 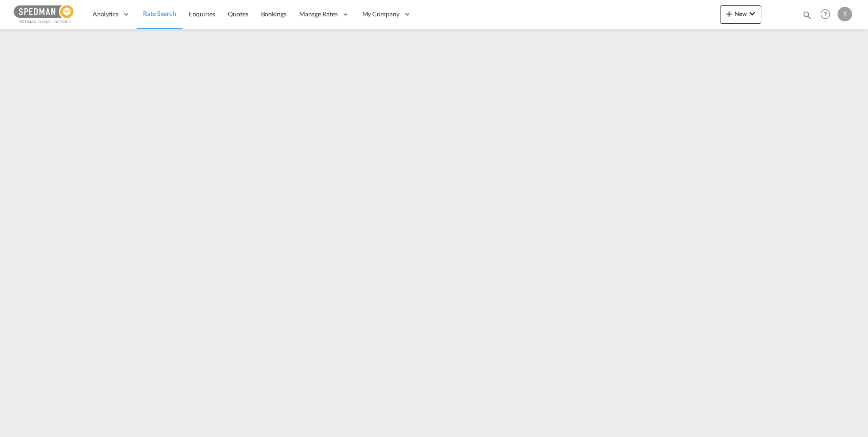 I want to click on button: icon-plus 400-fgNewicon-chevron-down, so click(x=740, y=15).